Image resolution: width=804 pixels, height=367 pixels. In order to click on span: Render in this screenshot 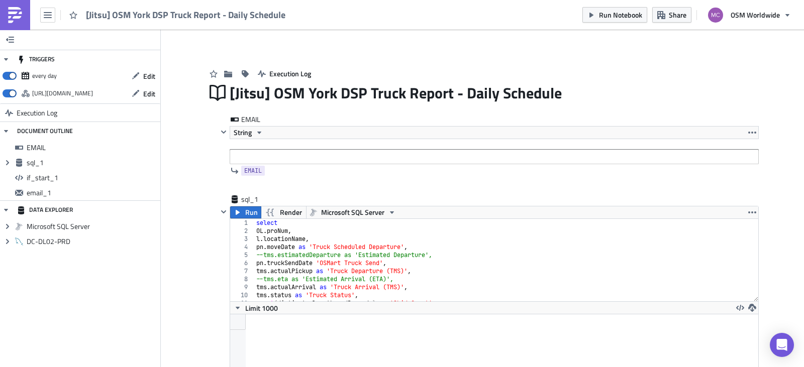, I will do `click(291, 213)`.